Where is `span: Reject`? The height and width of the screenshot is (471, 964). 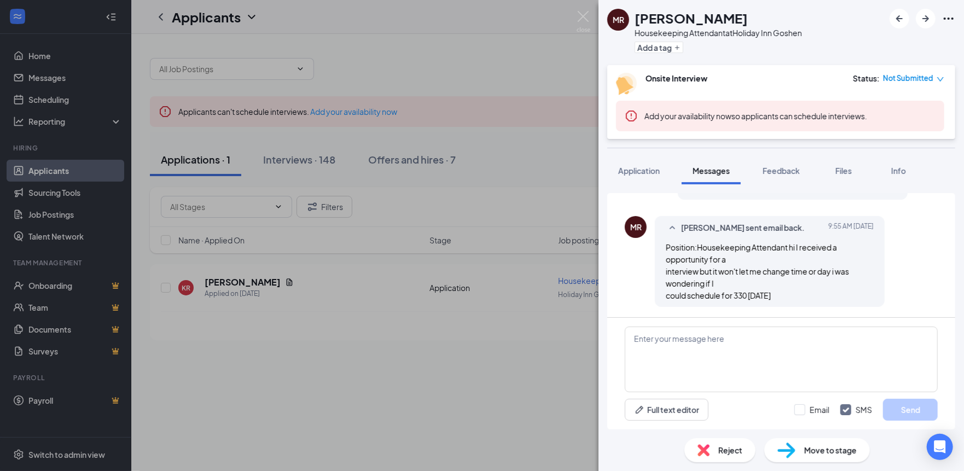
span: Reject is located at coordinates (730, 450).